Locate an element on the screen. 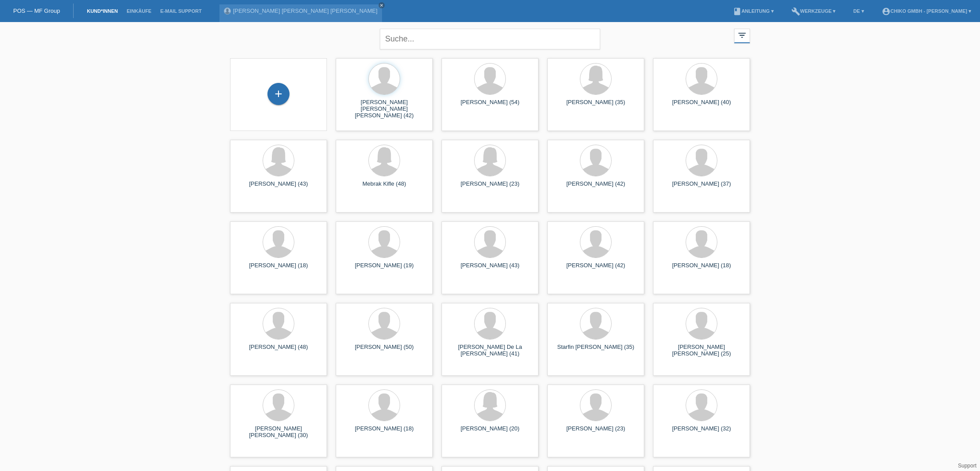 The height and width of the screenshot is (471, 980). a: E-Mail Support is located at coordinates (182, 11).